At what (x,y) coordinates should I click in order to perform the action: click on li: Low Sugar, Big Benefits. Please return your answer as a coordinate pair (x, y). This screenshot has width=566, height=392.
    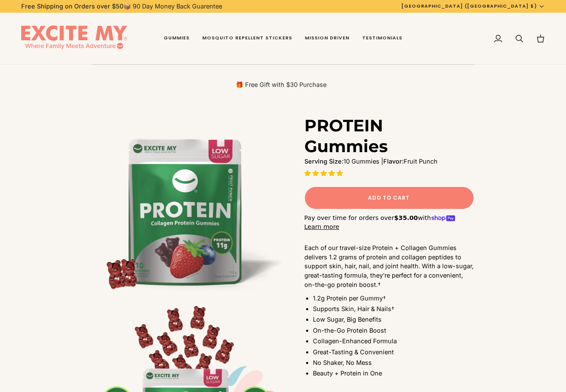
    Looking at the image, I should click on (393, 320).